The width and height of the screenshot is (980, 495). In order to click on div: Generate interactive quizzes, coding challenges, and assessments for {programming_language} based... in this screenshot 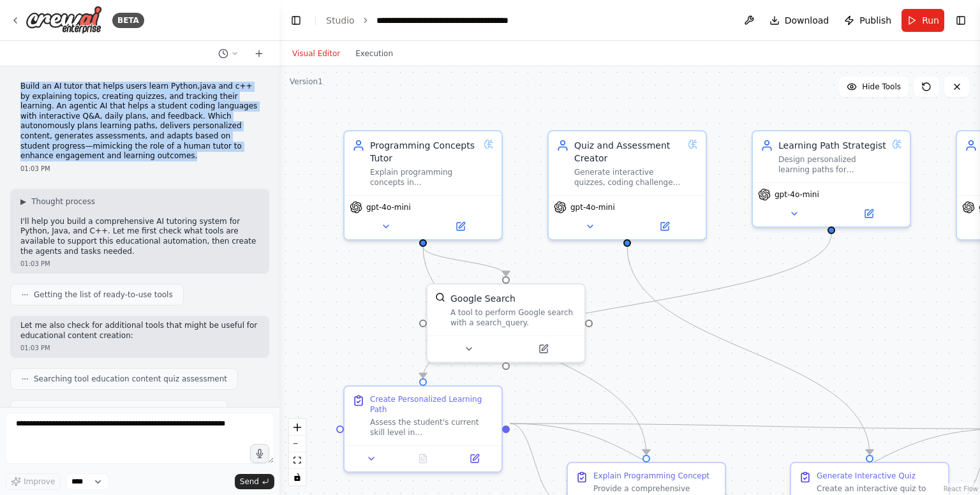, I will do `click(629, 177)`.